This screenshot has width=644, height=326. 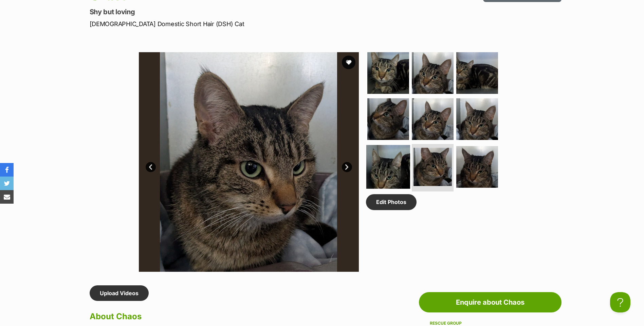 I want to click on h2: About Chaos, so click(x=230, y=317).